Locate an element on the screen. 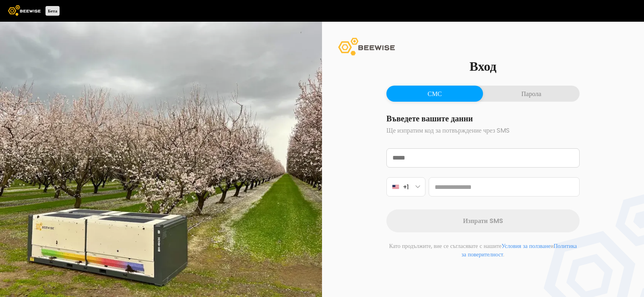 Image resolution: width=644 pixels, height=297 pixels. font: СМС is located at coordinates (435, 93).